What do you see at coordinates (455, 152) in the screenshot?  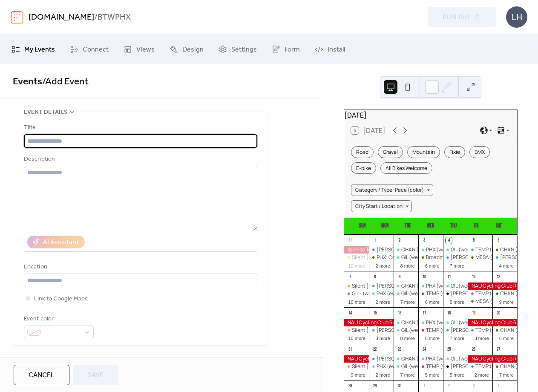 I see `div: Fixie` at bounding box center [455, 152].